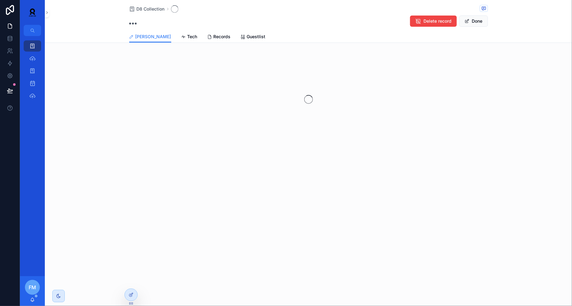 Image resolution: width=572 pixels, height=306 pixels. Describe the element at coordinates (32, 12) in the screenshot. I see `img: App logo` at that location.